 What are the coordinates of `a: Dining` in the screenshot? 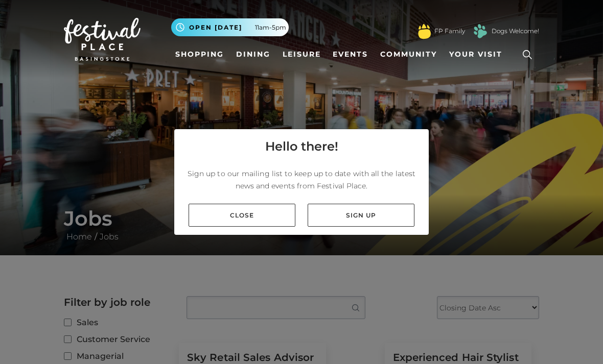 It's located at (253, 54).